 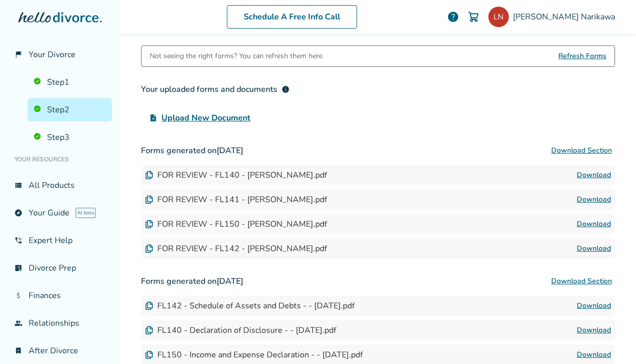 I want to click on span: upload_file, so click(x=153, y=118).